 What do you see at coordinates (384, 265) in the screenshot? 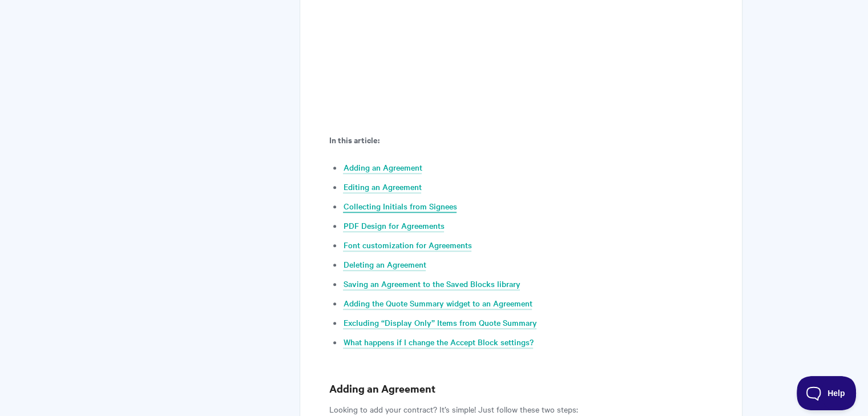
I see `a: Deleting an Agreement` at bounding box center [384, 265].